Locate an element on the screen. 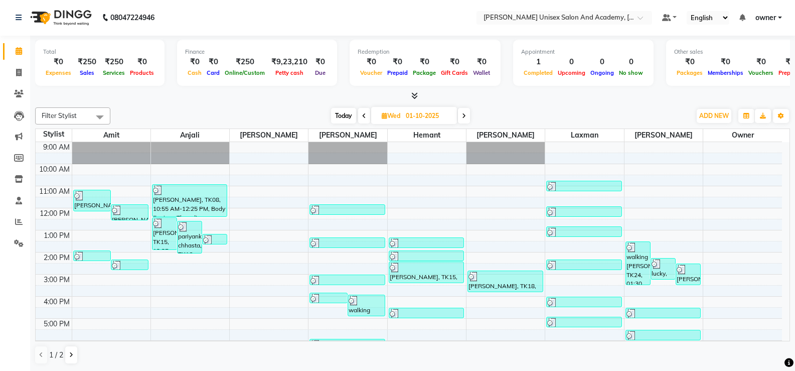  div: 6:00 PM is located at coordinates (57, 346).